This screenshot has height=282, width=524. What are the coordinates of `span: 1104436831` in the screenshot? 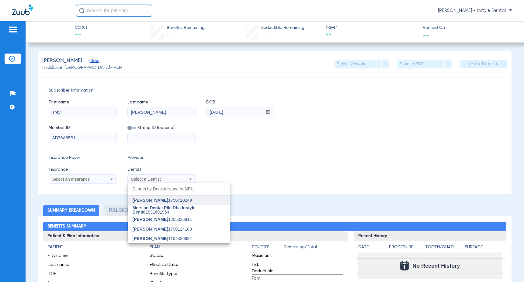 It's located at (162, 239).